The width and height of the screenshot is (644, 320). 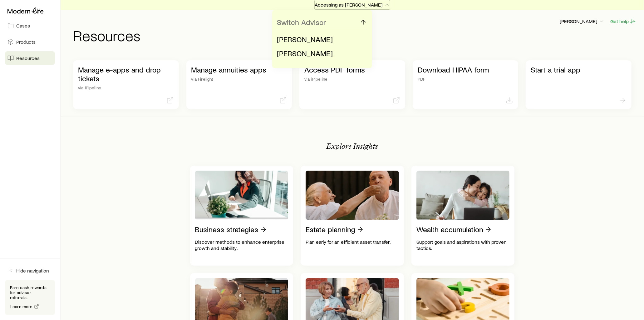 What do you see at coordinates (352, 195) in the screenshot?
I see `img: Estate planning` at bounding box center [352, 195].